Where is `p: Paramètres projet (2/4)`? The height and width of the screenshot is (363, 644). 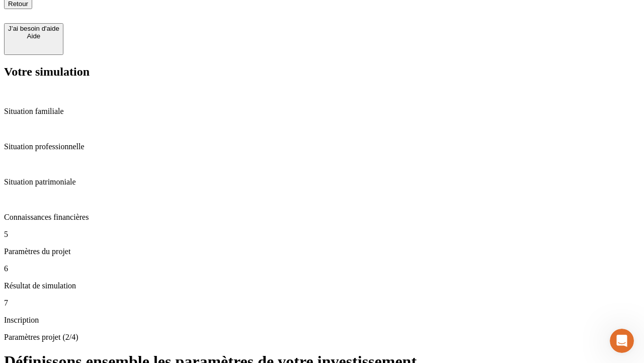 p: Paramètres projet (2/4) is located at coordinates (322, 337).